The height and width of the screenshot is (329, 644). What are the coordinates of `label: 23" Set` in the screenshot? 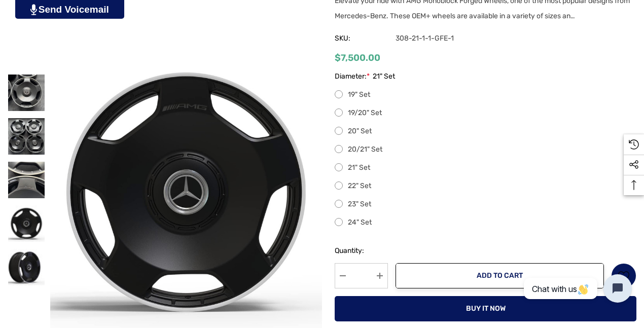 It's located at (485, 204).